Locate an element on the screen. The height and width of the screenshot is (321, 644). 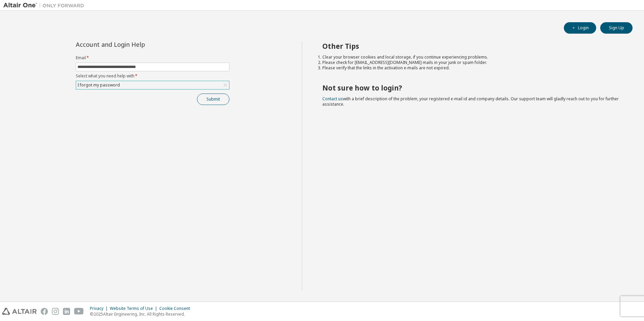
img: facebook.svg is located at coordinates (44, 311).